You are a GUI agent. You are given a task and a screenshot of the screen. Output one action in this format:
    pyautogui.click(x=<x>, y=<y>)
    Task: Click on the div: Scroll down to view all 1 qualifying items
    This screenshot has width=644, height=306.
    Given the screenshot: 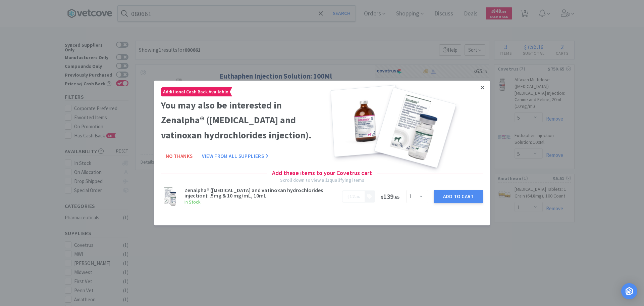 What is the action you would take?
    pyautogui.click(x=322, y=180)
    